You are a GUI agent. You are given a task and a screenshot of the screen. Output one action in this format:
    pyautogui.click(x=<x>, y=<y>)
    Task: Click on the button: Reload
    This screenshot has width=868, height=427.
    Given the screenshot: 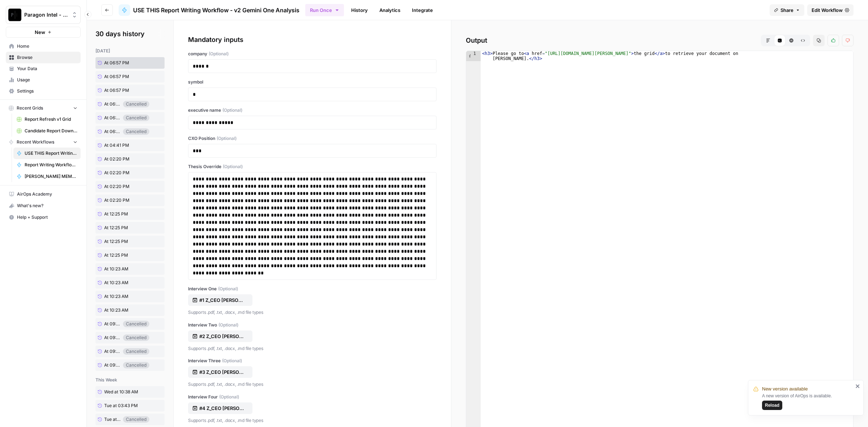 What is the action you would take?
    pyautogui.click(x=772, y=405)
    